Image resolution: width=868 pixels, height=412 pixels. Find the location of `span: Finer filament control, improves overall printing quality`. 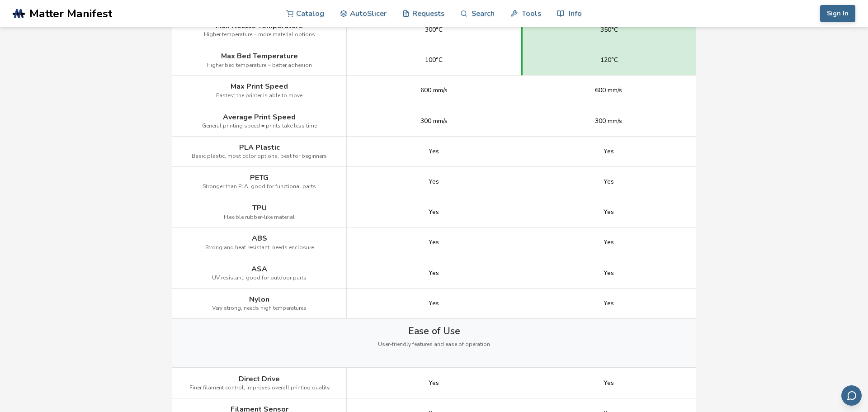

span: Finer filament control, improves overall printing quality is located at coordinates (260, 388).